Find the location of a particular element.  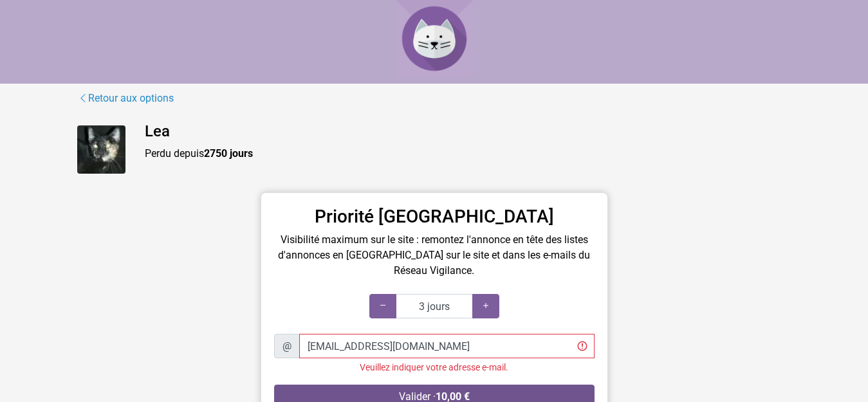

p: Perdu depuis is located at coordinates (468, 154).